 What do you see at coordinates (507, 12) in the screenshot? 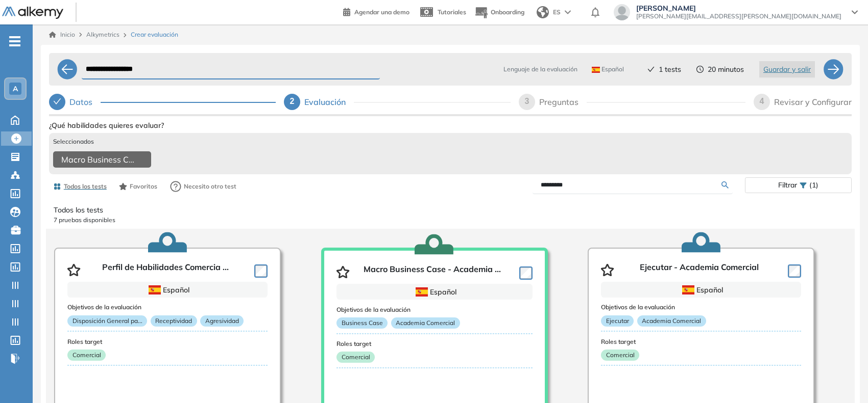
I see `span: Onboarding` at bounding box center [507, 12].